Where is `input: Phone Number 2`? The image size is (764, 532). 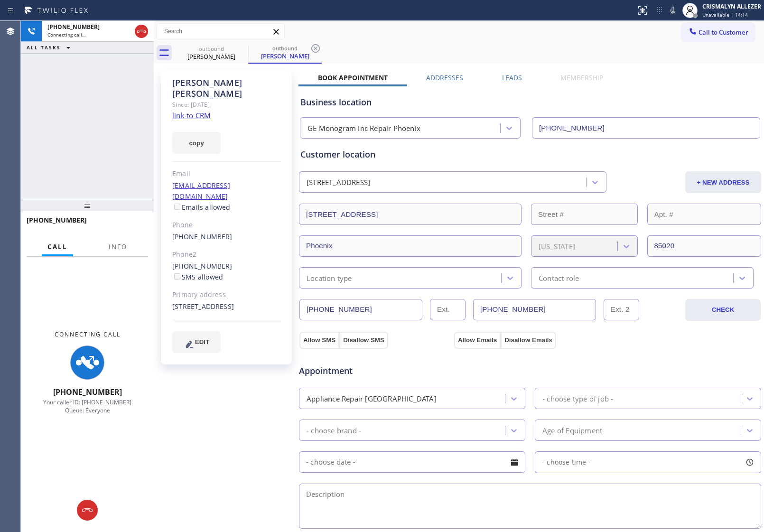
input: Phone Number 2 is located at coordinates (535, 310).